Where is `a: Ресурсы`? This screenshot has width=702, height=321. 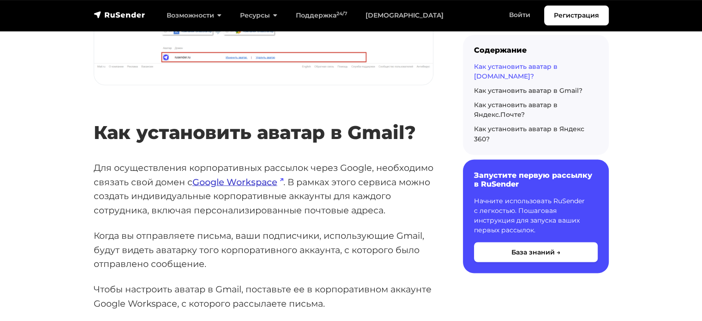
a: Ресурсы is located at coordinates (259, 15).